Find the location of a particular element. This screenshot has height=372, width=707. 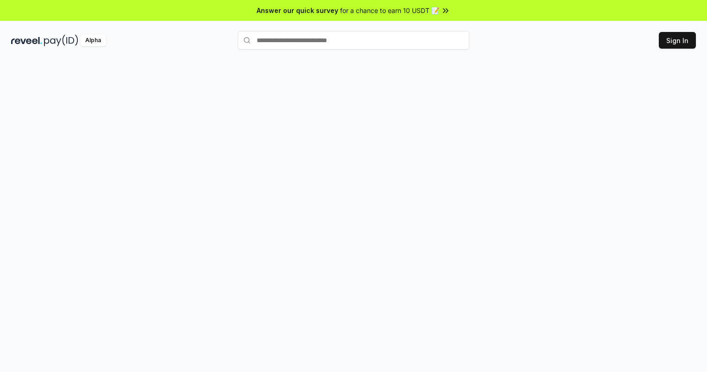

span: for a chance to earn 10 USDT 📝 is located at coordinates (390, 10).